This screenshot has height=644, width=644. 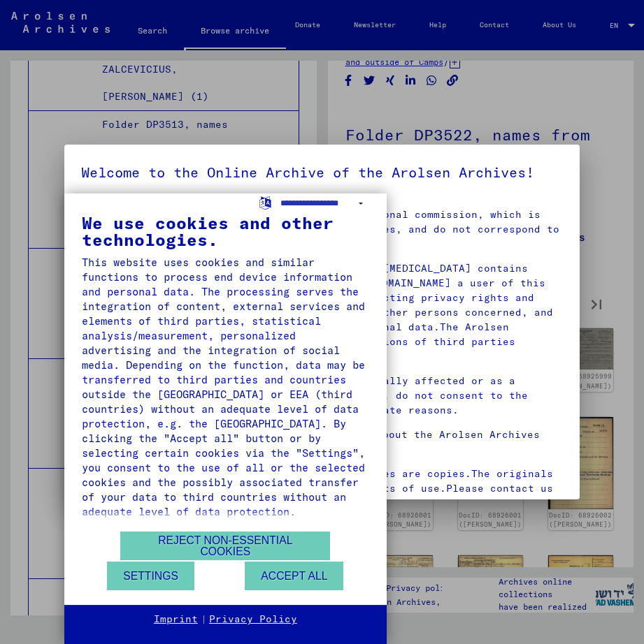 I want to click on button: Accept all, so click(x=294, y=575).